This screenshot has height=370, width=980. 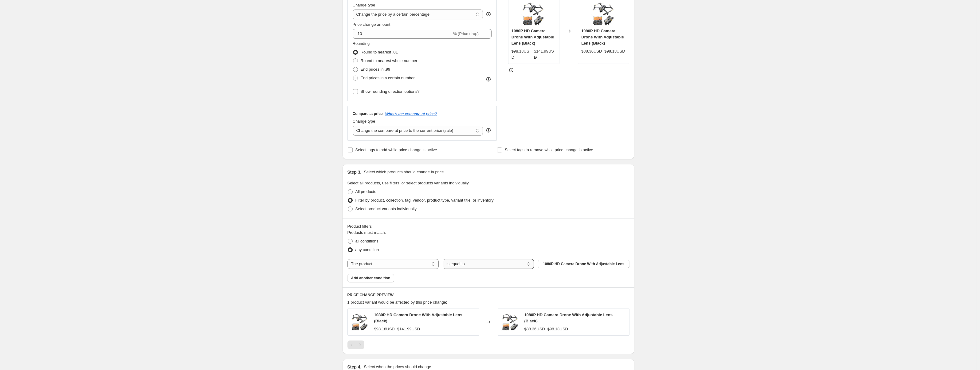 What do you see at coordinates (361, 43) in the screenshot?
I see `span: Rounding` at bounding box center [361, 43].